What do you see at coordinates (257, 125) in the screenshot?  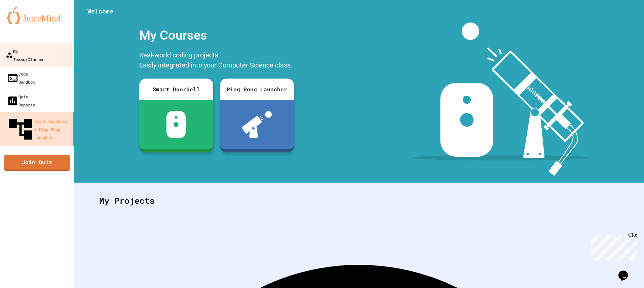 I see `img: ppl-with-ball.png` at bounding box center [257, 125].